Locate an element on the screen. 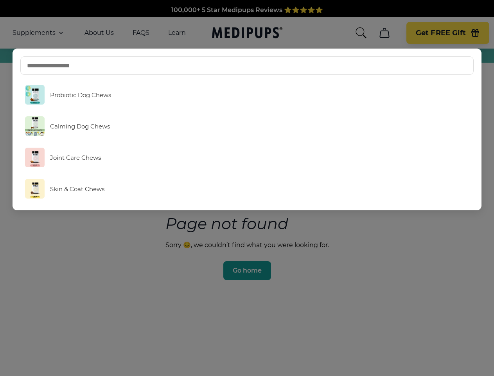 Image resolution: width=494 pixels, height=376 pixels. a: Skin & Coat Chews is located at coordinates (247, 189).